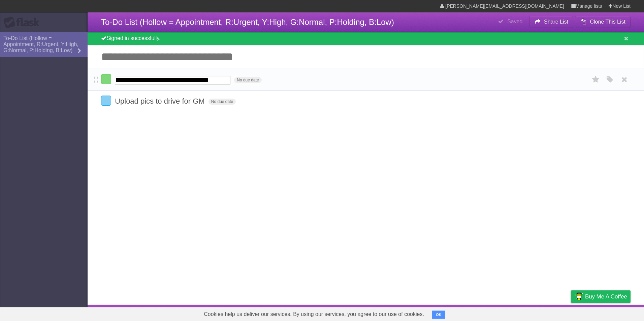  What do you see at coordinates (610, 313) in the screenshot?
I see `a: Suggest a feature` at bounding box center [610, 313].